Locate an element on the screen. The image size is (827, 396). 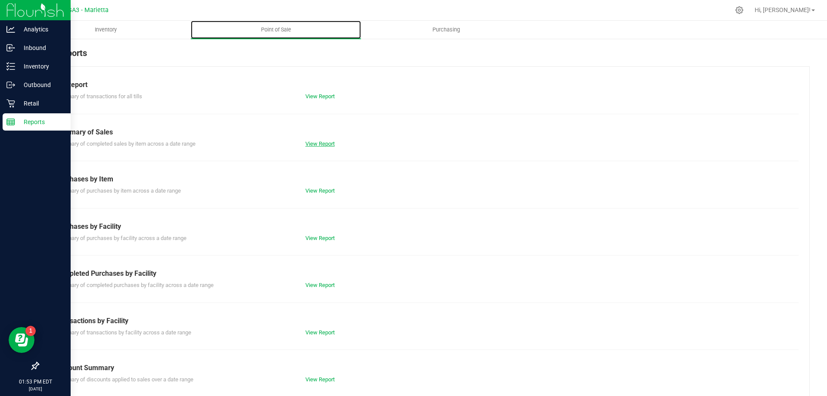
div: POS Reports is located at coordinates (424, 56).